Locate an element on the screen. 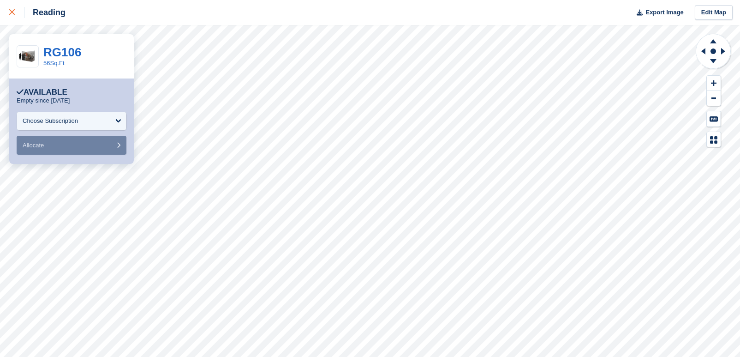 This screenshot has height=357, width=740. a: RG106 is located at coordinates (62, 52).